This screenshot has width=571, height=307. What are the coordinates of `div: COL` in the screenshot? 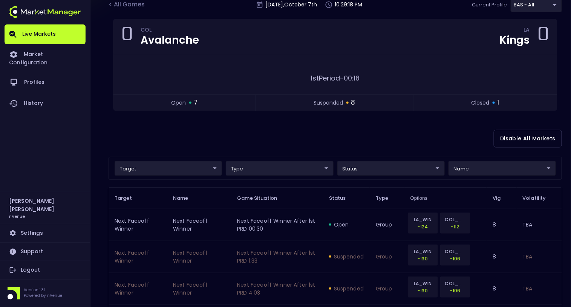 It's located at (170, 31).